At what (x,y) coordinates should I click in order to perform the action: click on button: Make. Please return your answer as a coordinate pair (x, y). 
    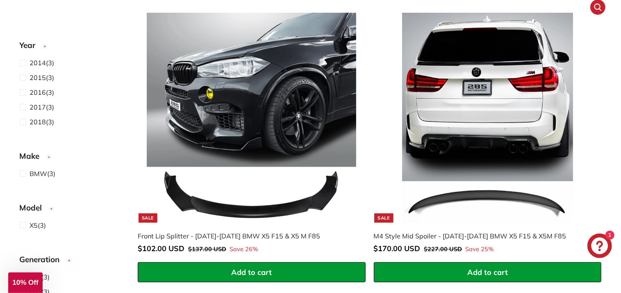
    Looking at the image, I should click on (72, 158).